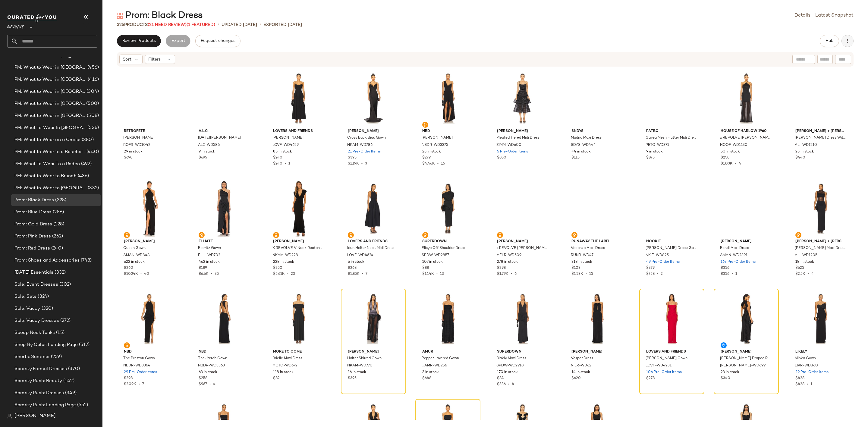 This screenshot has width=868, height=427. I want to click on span: 16 in stock, so click(357, 373).